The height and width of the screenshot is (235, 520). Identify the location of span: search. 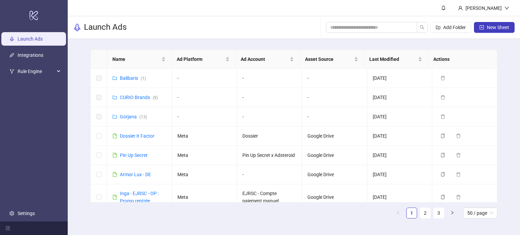
(422, 27).